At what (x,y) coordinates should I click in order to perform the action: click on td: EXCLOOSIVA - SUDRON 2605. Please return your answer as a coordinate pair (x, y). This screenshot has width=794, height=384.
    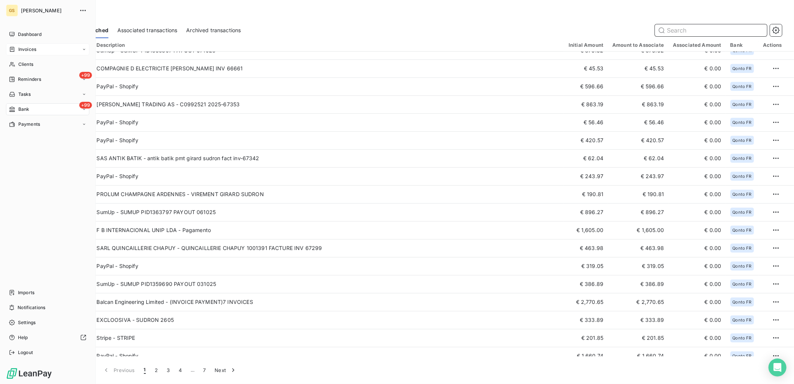
    Looking at the image, I should click on (328, 320).